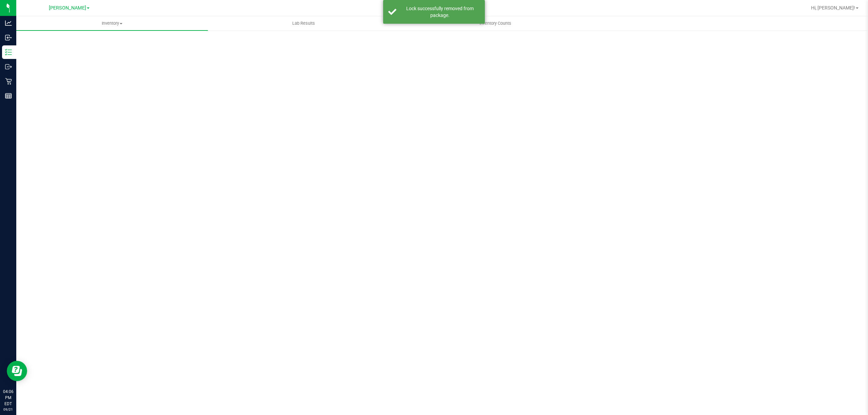 The width and height of the screenshot is (868, 415). I want to click on inline-svg: Retail, so click(8, 81).